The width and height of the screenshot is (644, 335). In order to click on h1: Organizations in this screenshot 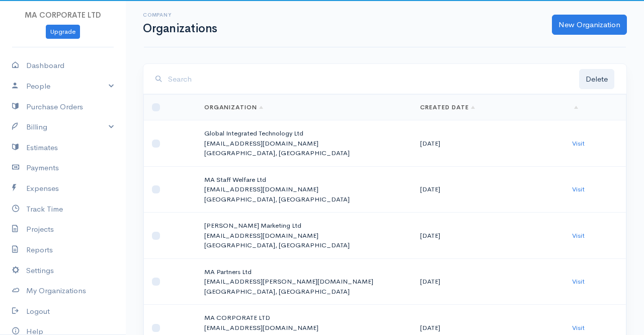, I will do `click(180, 28)`.